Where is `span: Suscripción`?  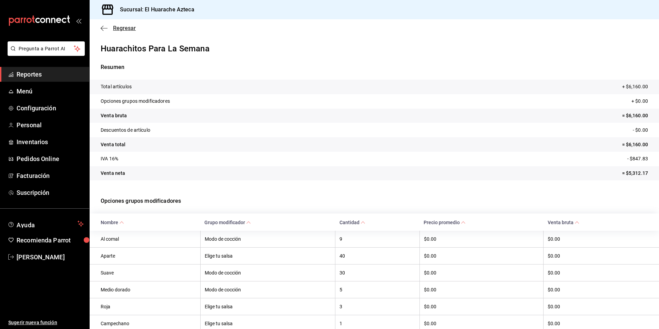 span: Suscripción is located at coordinates (50, 192).